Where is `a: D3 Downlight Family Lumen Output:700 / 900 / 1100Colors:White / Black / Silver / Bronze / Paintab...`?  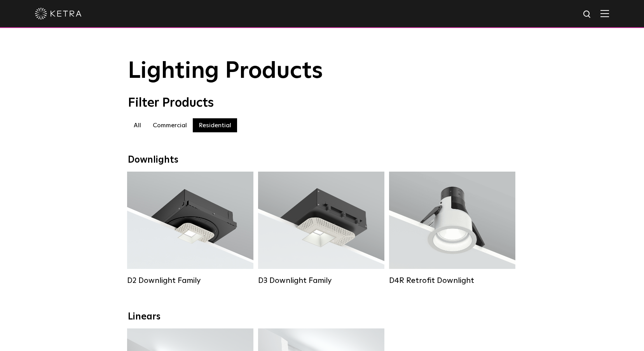 a: D3 Downlight Family Lumen Output:700 / 900 / 1100Colors:White / Black / Silver / Bronze / Paintab... is located at coordinates (321, 228).